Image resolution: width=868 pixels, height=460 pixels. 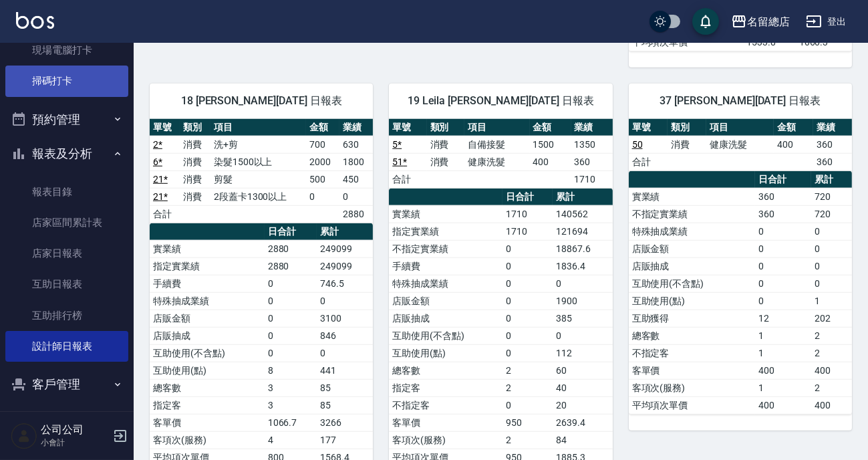 I want to click on td: 121694, so click(x=582, y=231).